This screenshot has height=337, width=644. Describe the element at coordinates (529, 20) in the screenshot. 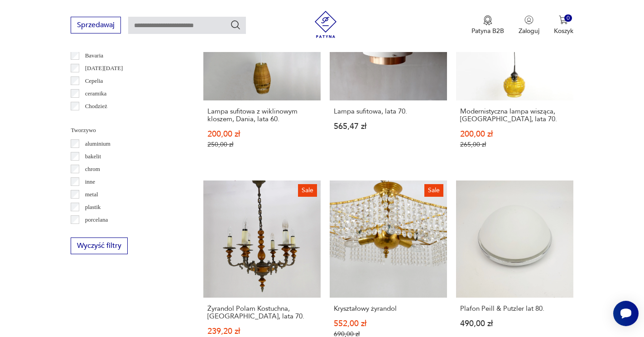

I see `img: Ikonka użytkownika` at that location.